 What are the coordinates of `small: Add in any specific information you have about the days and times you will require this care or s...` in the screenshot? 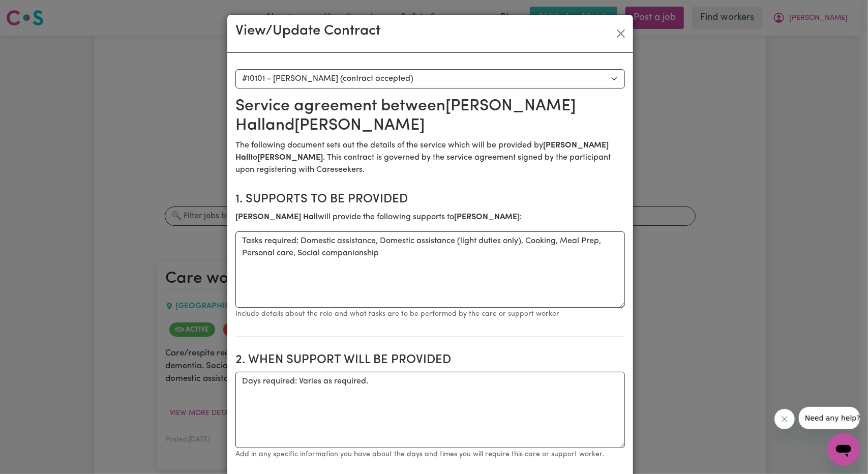 It's located at (419, 454).